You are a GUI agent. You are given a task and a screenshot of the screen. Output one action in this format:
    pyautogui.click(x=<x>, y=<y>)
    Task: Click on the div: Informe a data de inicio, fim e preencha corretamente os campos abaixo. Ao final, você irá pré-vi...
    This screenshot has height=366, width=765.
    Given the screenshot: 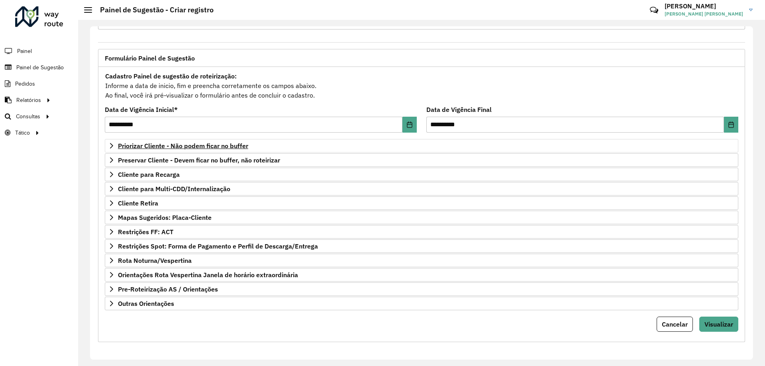 What is the action you would take?
    pyautogui.click(x=422, y=86)
    